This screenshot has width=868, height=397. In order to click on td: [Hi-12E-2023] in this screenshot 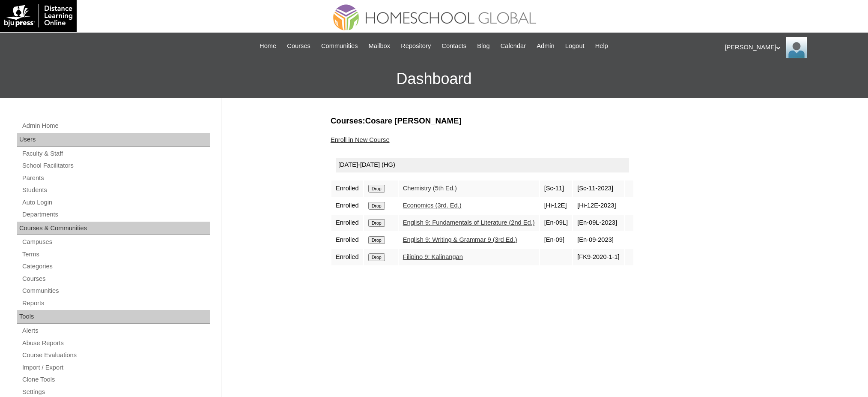, I will do `click(598, 206)`.